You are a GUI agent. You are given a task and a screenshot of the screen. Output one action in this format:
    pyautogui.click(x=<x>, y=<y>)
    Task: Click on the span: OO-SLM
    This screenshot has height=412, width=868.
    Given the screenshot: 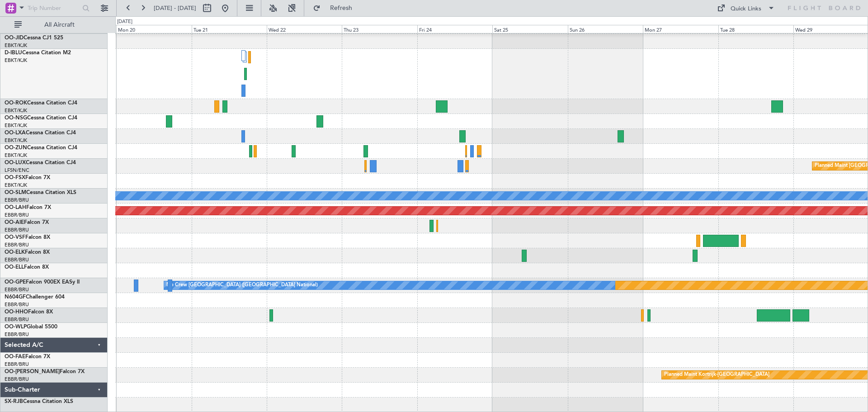 What is the action you would take?
    pyautogui.click(x=15, y=193)
    